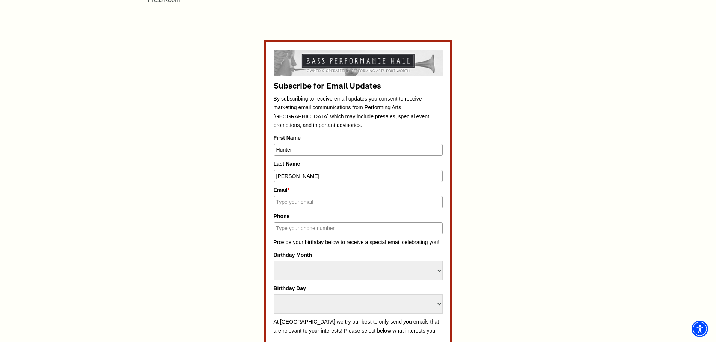 This screenshot has width=716, height=342. What do you see at coordinates (358, 202) in the screenshot?
I see `input: Type your email` at bounding box center [358, 202].